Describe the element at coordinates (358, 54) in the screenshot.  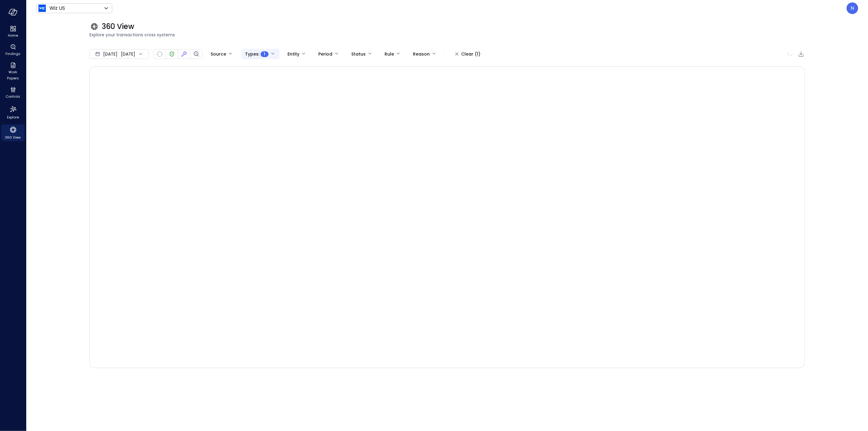
I see `div: Status` at that location.